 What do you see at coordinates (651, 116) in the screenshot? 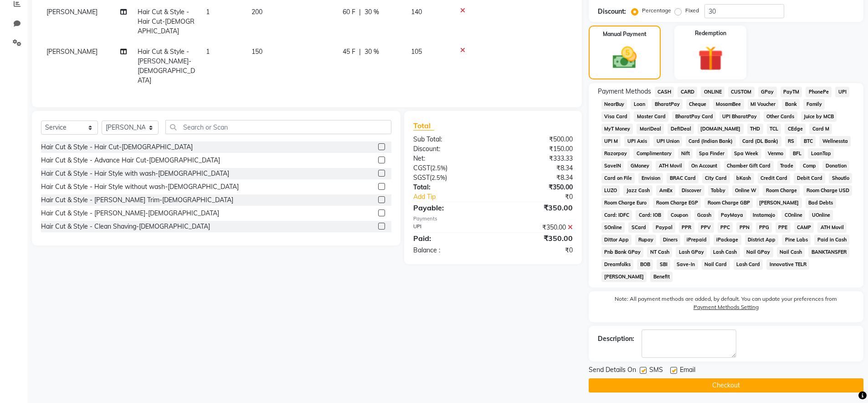
I see `span: Master Card` at bounding box center [651, 116].